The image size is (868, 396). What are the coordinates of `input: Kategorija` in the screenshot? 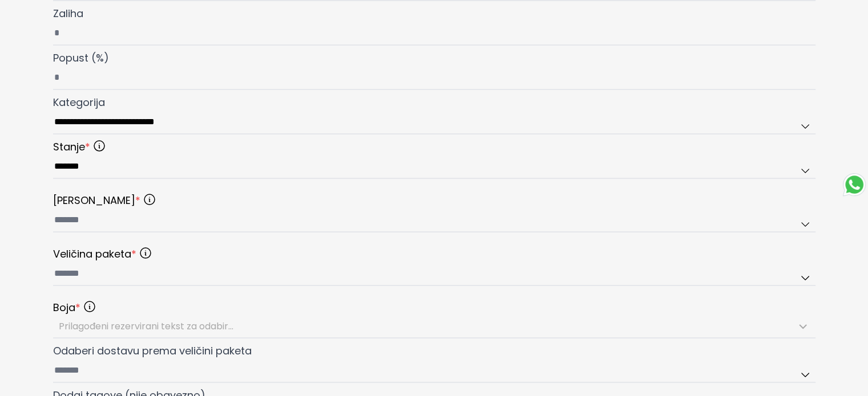 It's located at (434, 123).